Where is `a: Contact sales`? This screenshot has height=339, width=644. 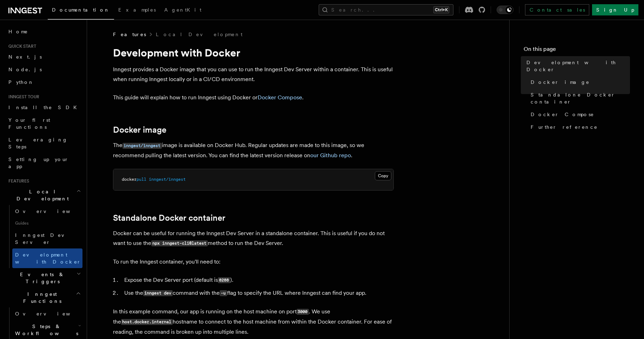
a: Contact sales is located at coordinates (557, 10).